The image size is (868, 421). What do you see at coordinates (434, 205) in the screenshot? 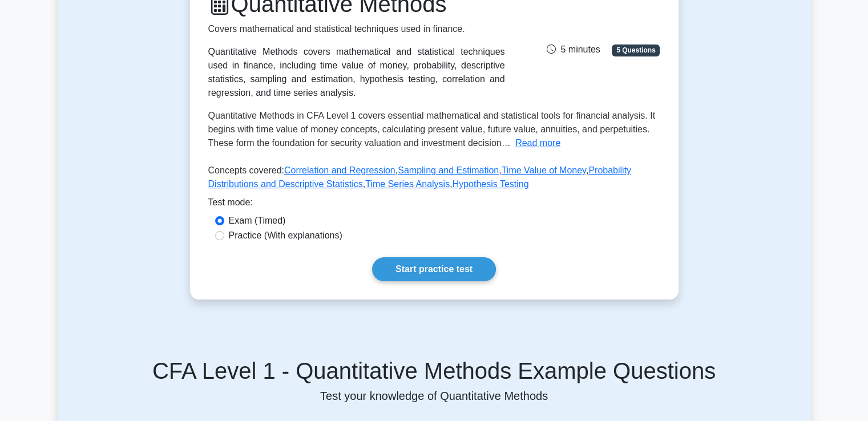
I see `div: Test mode:` at bounding box center [434, 205].